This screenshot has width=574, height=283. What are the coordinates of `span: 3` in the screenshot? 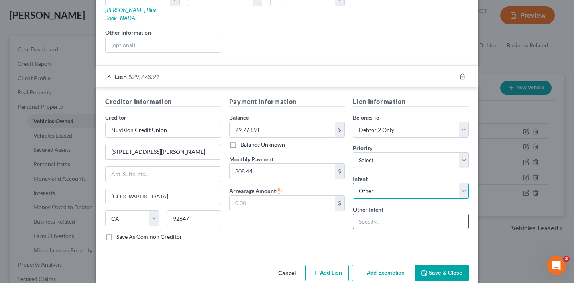 It's located at (567, 259).